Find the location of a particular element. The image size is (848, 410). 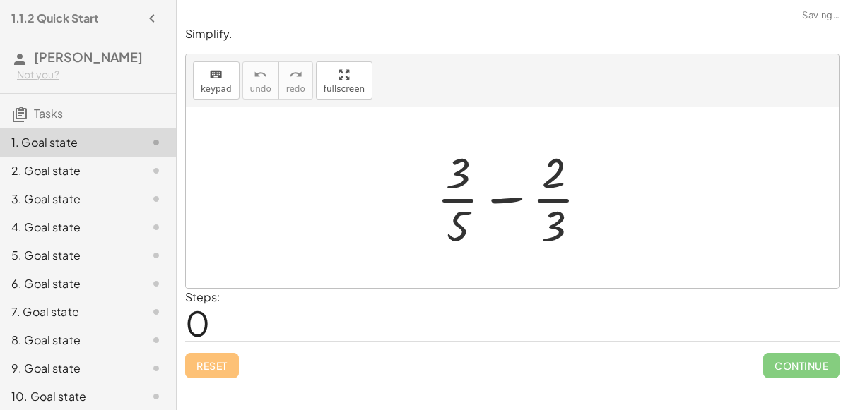

span: redo is located at coordinates (295, 89).